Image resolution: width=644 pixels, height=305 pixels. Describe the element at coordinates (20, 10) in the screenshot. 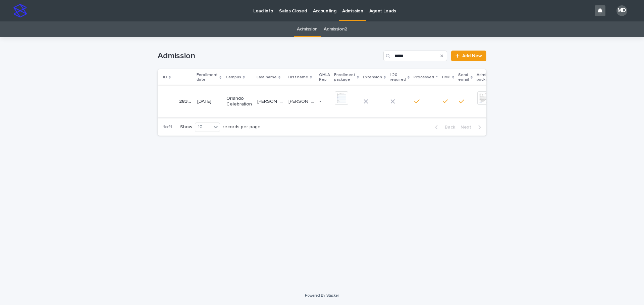

I see `img: stacker-logo-s-only.png` at that location.